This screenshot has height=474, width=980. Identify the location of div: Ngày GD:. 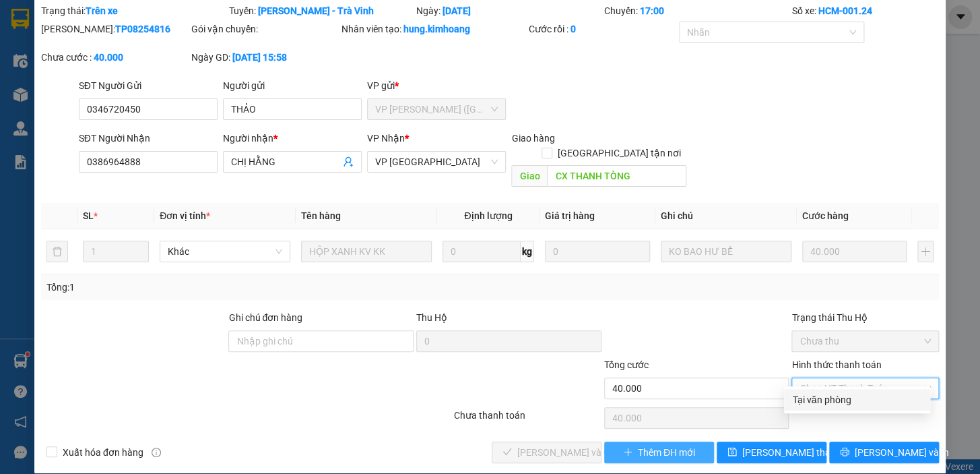
(265, 57).